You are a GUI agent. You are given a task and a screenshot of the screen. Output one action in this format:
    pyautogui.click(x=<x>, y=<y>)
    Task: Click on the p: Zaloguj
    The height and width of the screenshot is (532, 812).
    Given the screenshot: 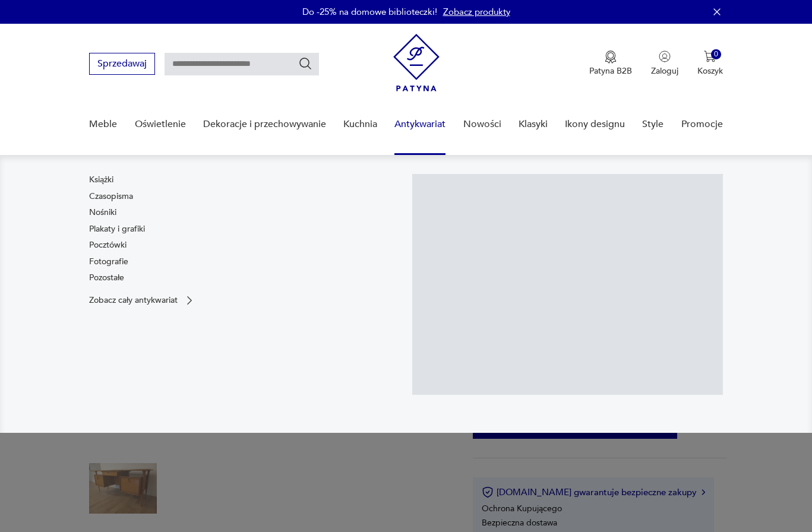 What is the action you would take?
    pyautogui.click(x=665, y=71)
    